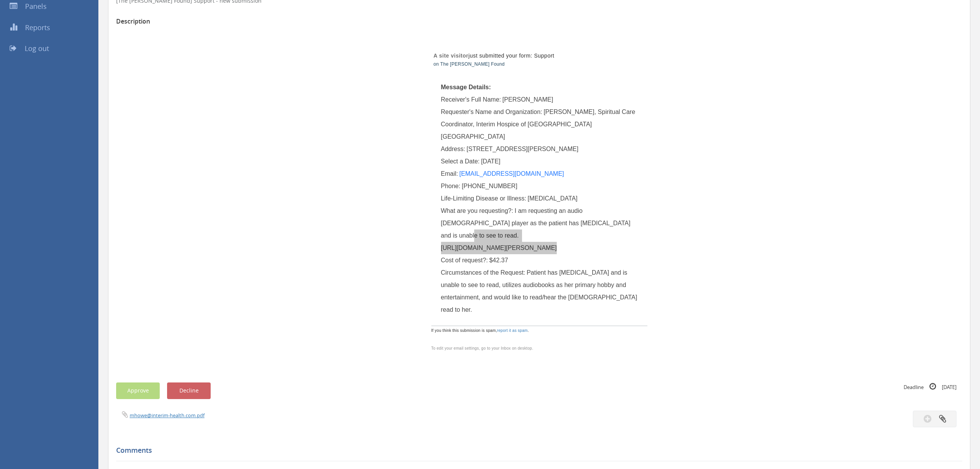 Image resolution: width=980 pixels, height=469 pixels. What do you see at coordinates (491, 112) in the screenshot?
I see `span: Requester's Name and Organization:` at bounding box center [491, 112].